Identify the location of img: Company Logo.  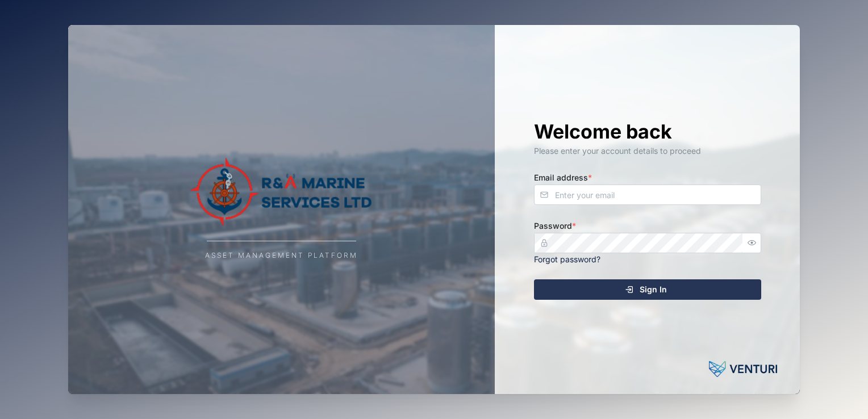
(282, 191).